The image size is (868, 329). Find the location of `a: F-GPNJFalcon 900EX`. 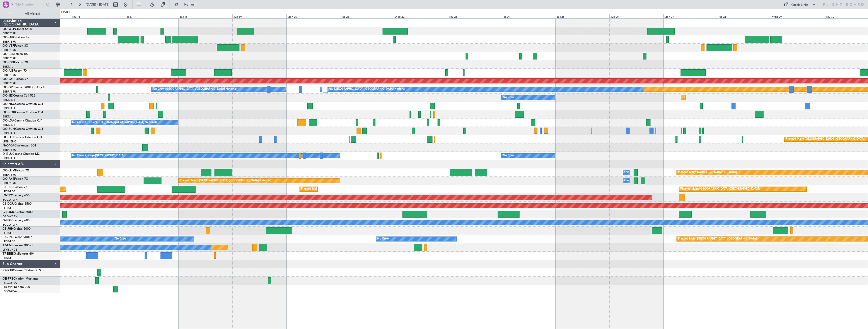

a: F-GPNJFalcon 900EX is located at coordinates (18, 237).